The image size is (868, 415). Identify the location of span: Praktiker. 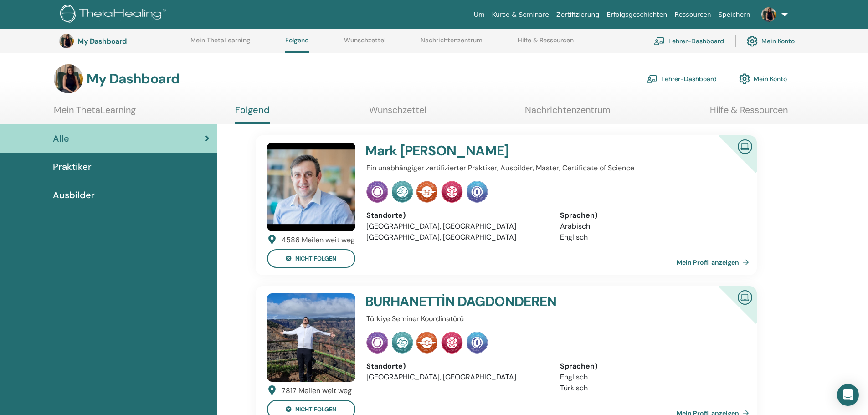
(72, 167).